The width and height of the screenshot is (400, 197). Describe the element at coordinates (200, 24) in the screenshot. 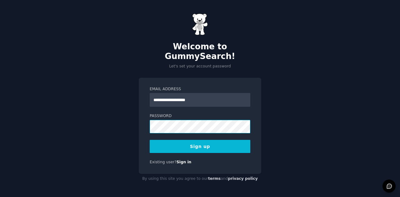

I see `img: Gummy Bear` at that location.